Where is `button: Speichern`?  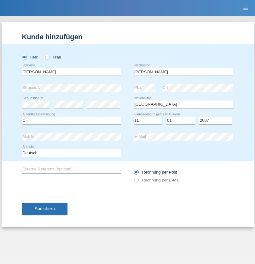
button: Speichern is located at coordinates (45, 209).